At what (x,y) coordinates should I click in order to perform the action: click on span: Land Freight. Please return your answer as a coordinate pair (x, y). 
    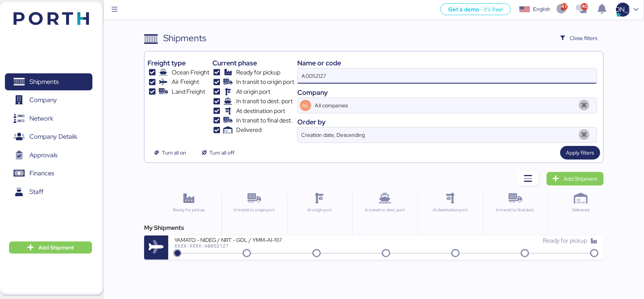
    Looking at the image, I should click on (188, 91).